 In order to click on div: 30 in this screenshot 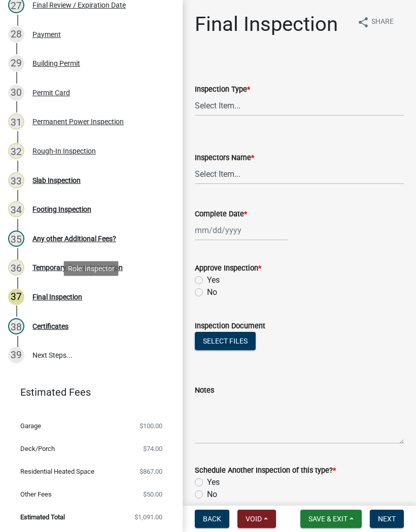, I will do `click(16, 93)`.